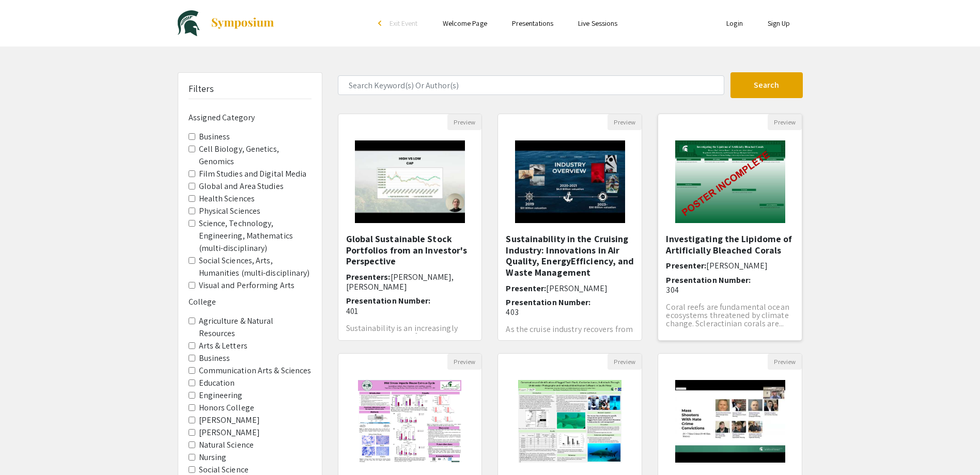  Describe the element at coordinates (766, 85) in the screenshot. I see `button: Search` at that location.